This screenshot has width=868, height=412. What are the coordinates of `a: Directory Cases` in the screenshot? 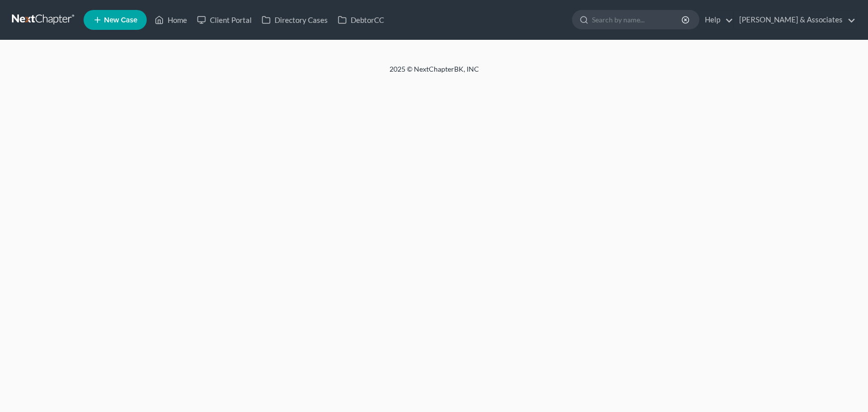 It's located at (294, 20).